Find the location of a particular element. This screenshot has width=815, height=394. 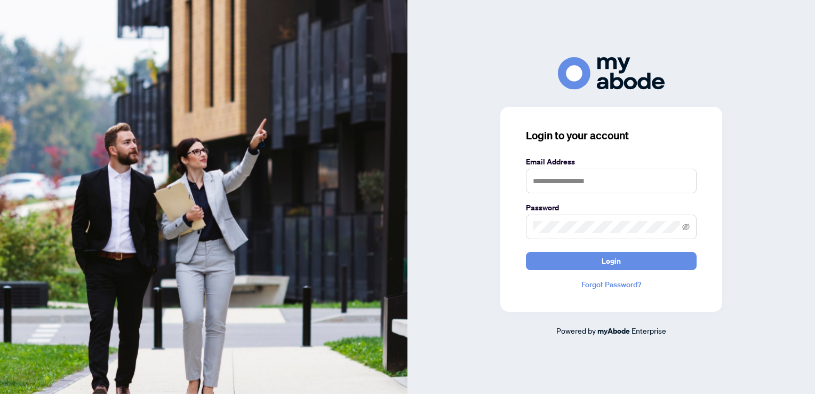

span: eye-invisible is located at coordinates (686, 227).